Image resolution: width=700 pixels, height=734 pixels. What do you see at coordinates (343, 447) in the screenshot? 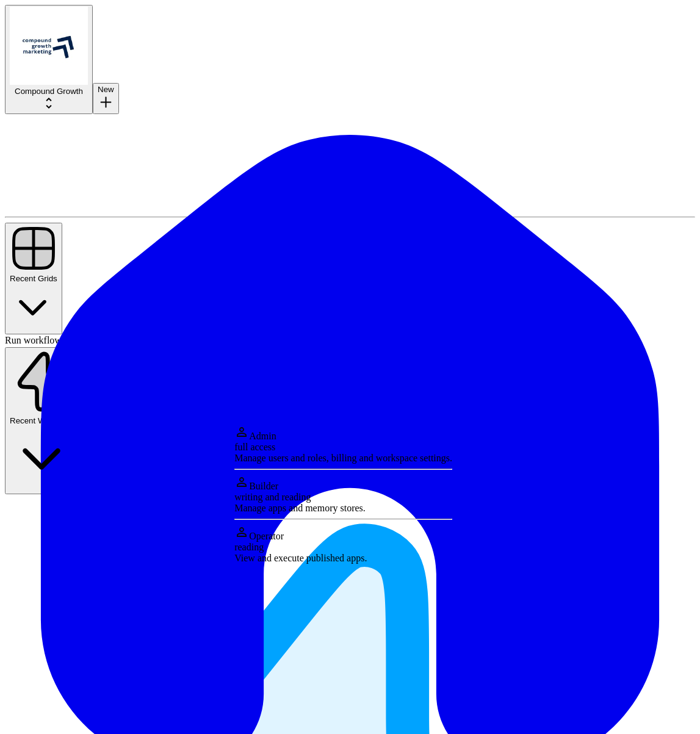
I see `div: full access` at bounding box center [343, 447].